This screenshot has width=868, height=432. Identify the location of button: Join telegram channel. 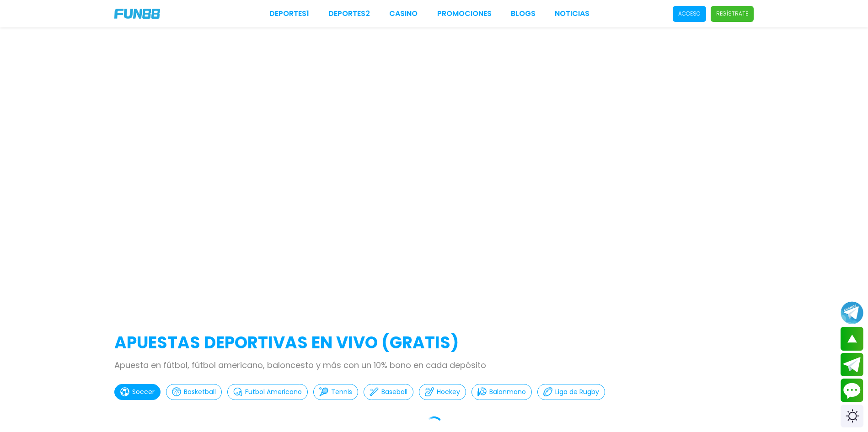
(852, 313).